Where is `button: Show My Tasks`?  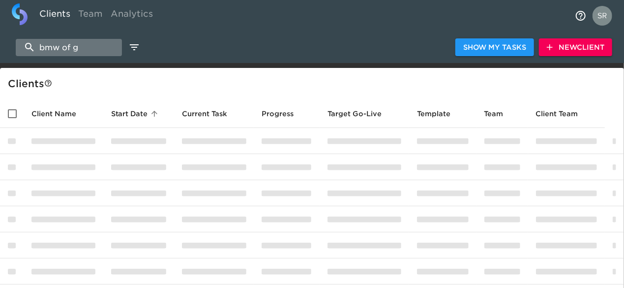 button: Show My Tasks is located at coordinates (494, 47).